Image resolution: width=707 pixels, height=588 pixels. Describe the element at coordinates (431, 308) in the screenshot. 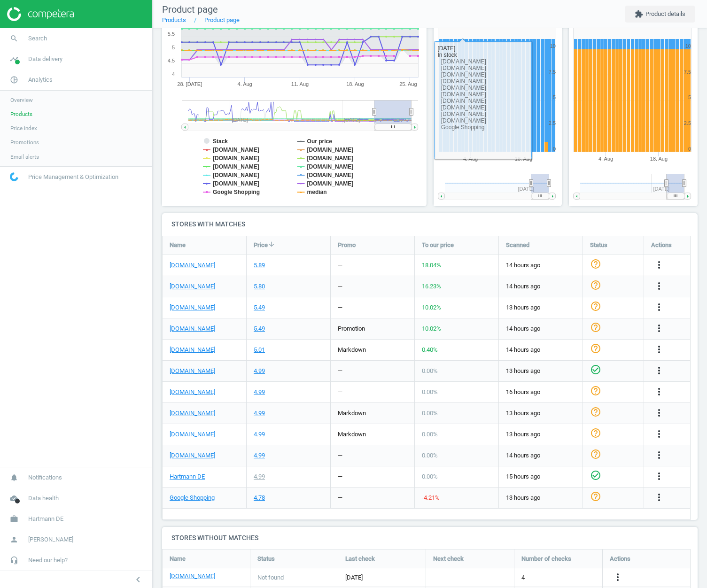

I see `span: 10.02 %` at that location.